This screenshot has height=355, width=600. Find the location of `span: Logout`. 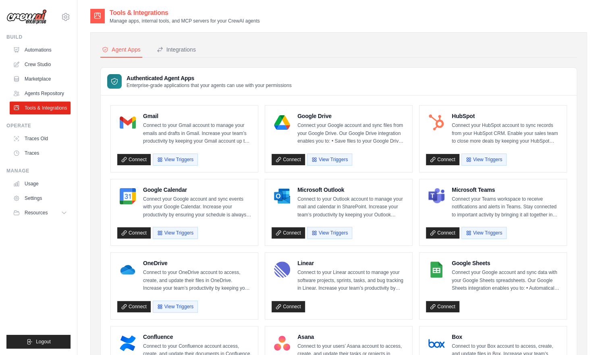

span: Logout is located at coordinates (43, 342).